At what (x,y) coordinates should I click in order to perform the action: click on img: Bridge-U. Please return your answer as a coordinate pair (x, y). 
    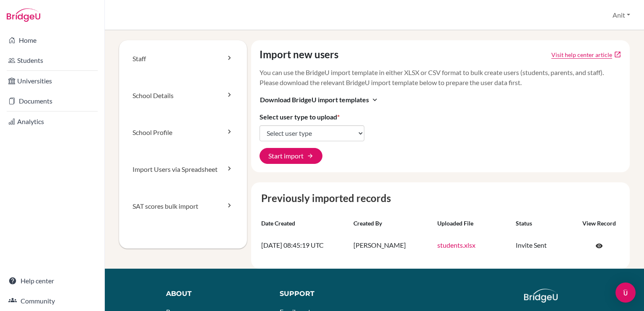
    Looking at the image, I should click on (24, 15).